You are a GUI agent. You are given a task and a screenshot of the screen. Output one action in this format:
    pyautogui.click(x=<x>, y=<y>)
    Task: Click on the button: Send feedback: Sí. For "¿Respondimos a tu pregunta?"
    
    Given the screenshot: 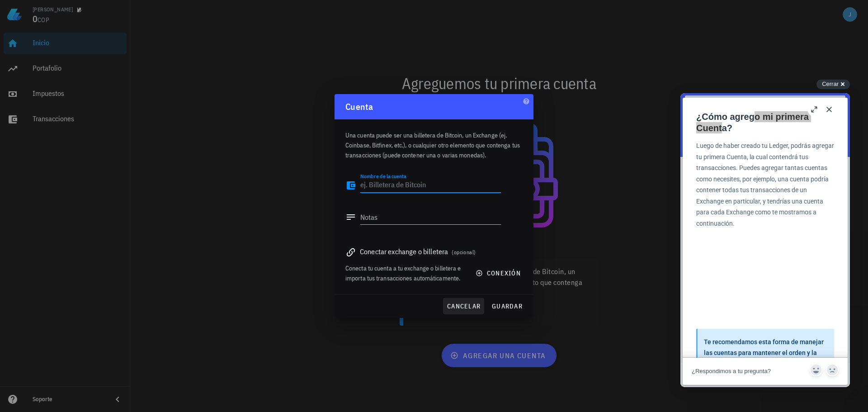 What is the action you would take?
    pyautogui.click(x=135, y=277)
    